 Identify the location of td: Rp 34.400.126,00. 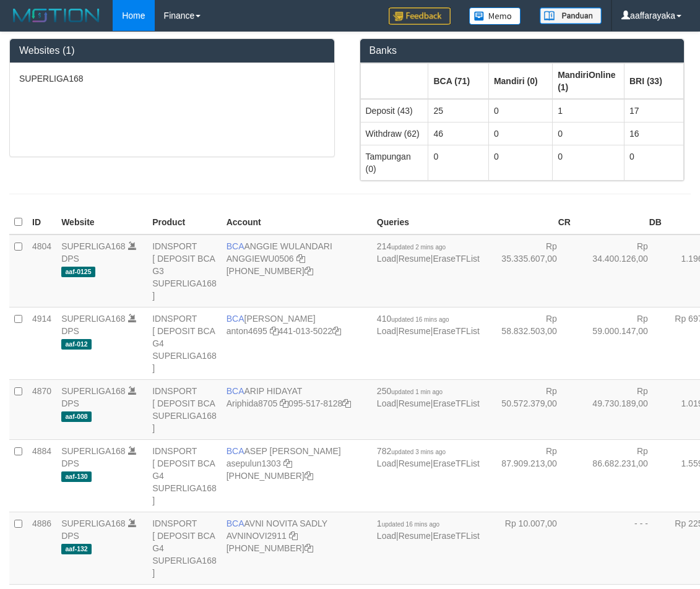
(620, 271).